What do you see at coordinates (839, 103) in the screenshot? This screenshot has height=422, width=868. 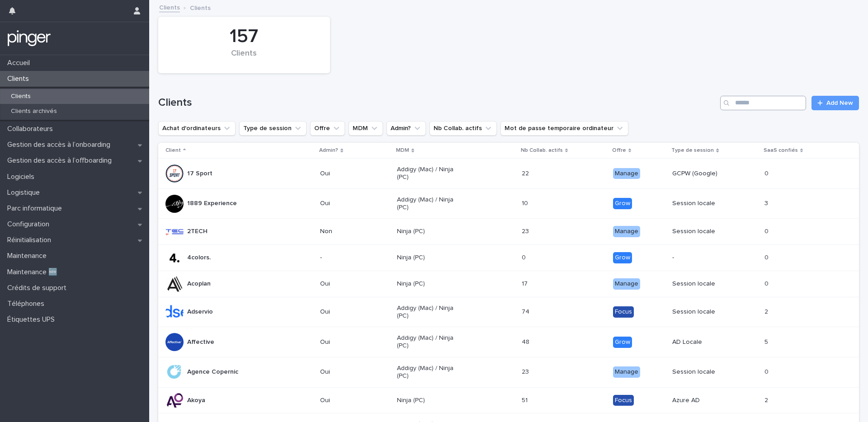 I see `span: Add New` at bounding box center [839, 103].